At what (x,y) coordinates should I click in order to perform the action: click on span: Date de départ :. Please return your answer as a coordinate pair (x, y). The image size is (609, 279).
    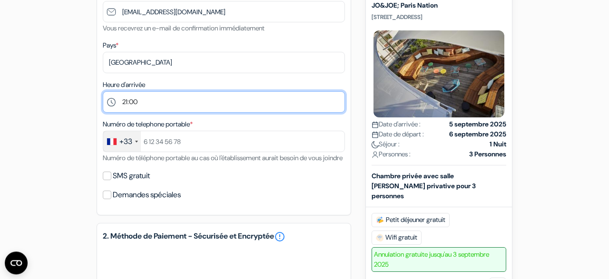
    Looking at the image, I should click on (398, 134).